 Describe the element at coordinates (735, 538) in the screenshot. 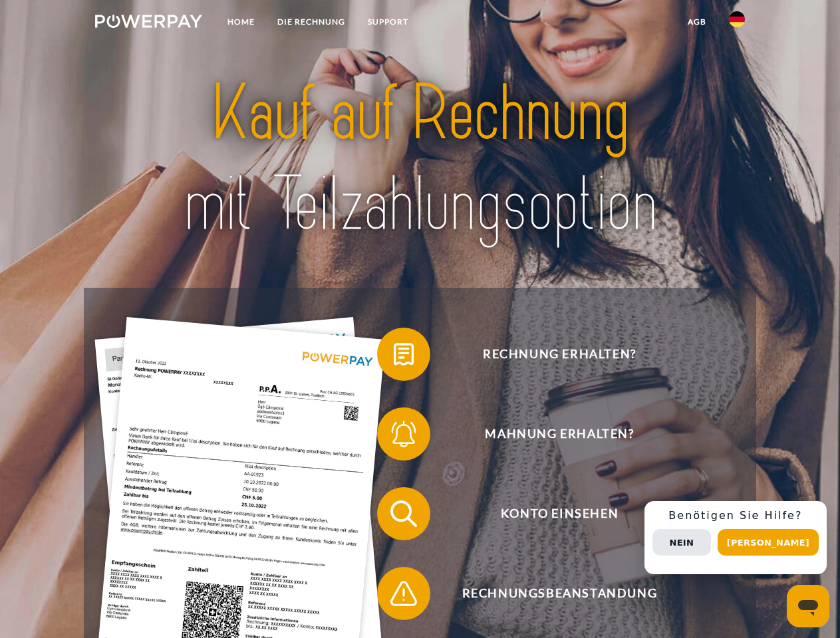

I see `div: Schnellhilfe` at that location.